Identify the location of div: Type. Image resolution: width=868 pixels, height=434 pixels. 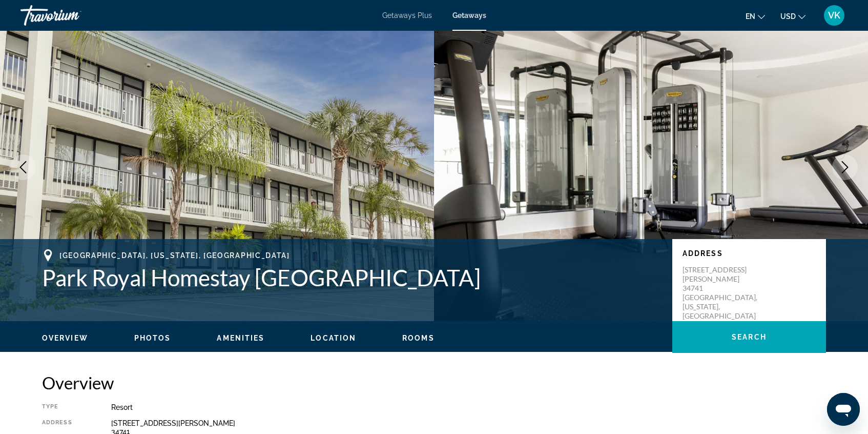
(64, 407).